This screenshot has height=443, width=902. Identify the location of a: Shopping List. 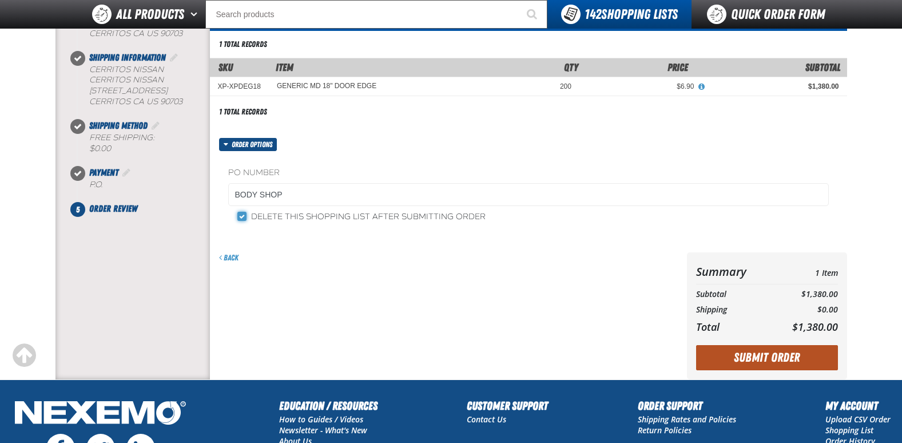
(849, 429).